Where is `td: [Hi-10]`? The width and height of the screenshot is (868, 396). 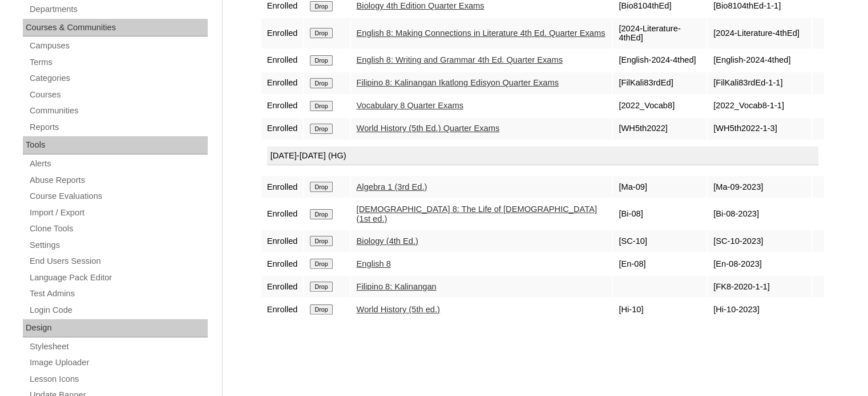
td: [Hi-10] is located at coordinates (659, 309).